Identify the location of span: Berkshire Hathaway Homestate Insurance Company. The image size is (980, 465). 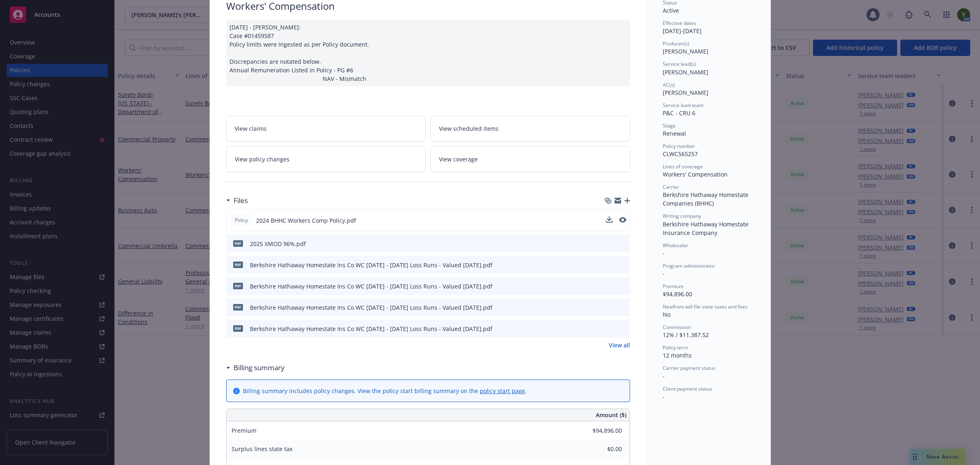
(706, 228).